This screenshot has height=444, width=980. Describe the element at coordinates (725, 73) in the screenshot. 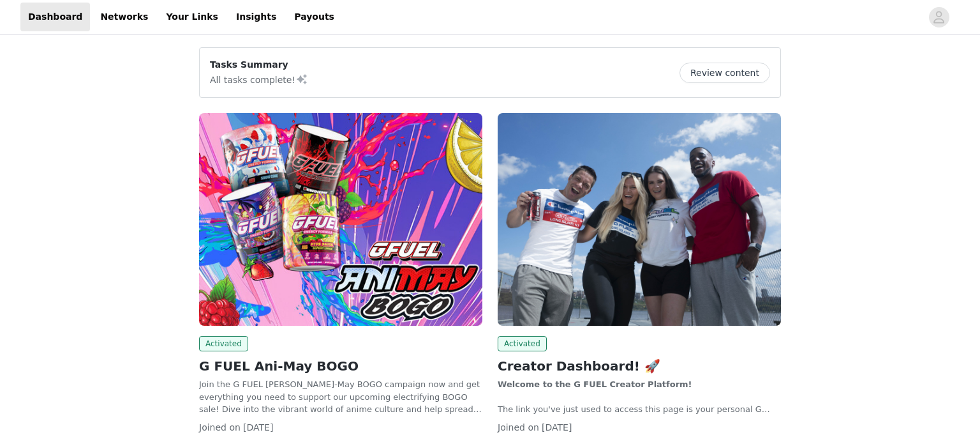

I see `button: Review content` at that location.